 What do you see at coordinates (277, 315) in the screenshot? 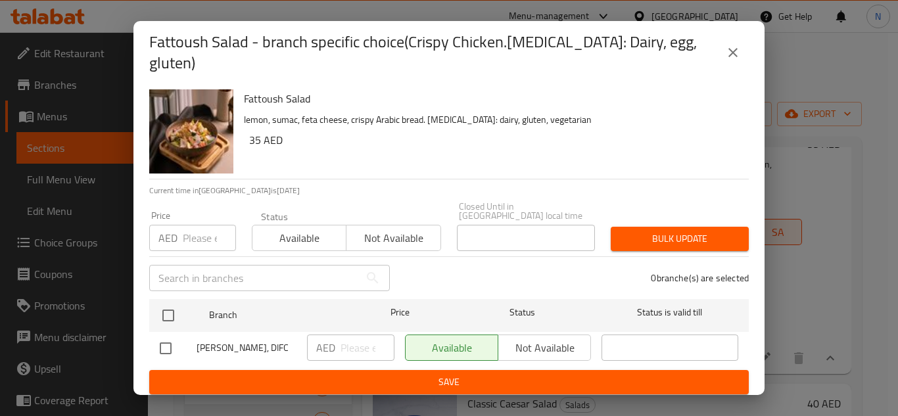
I see `span: Branch` at bounding box center [277, 315].